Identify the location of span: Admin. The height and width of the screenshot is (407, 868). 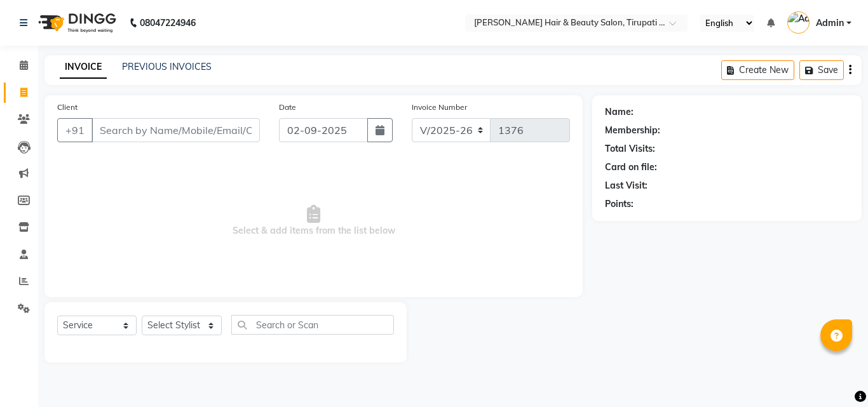
(830, 23).